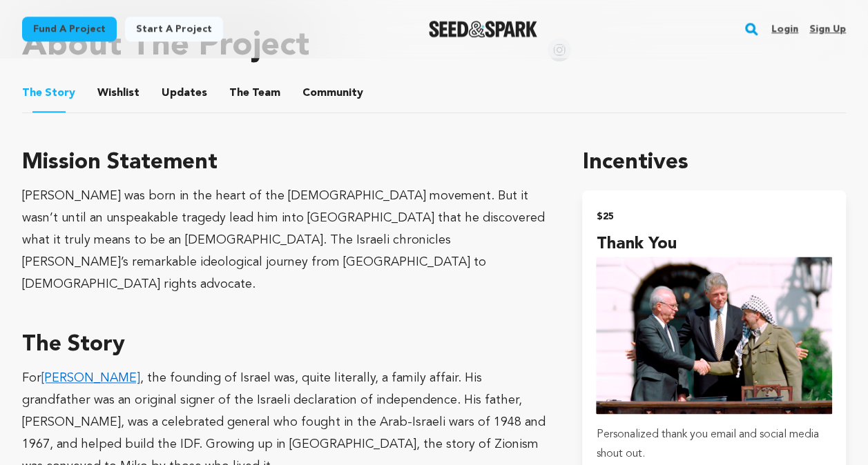 The width and height of the screenshot is (868, 465). I want to click on h3: The Story, so click(285, 345).